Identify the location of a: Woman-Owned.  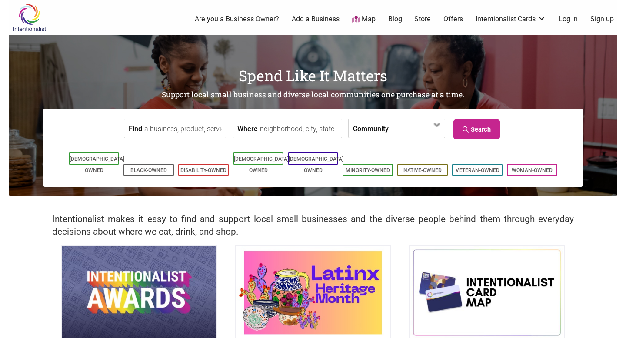
(532, 170).